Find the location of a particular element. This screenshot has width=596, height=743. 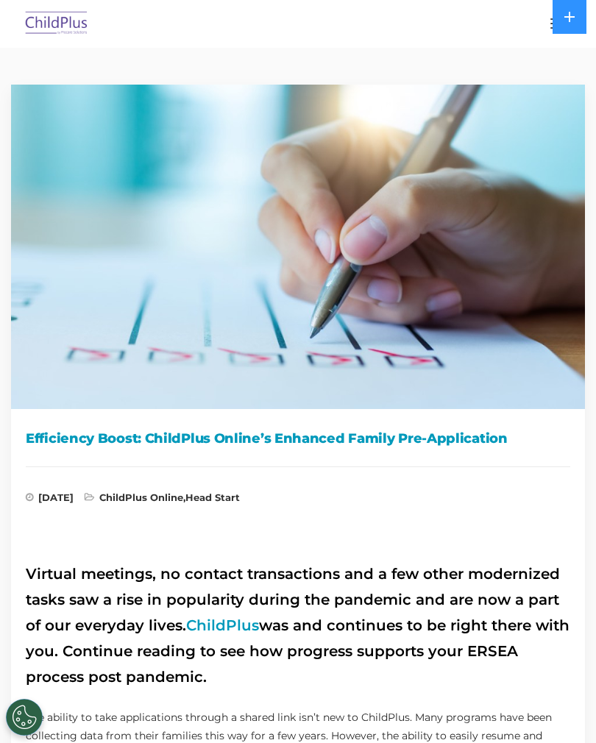

a: Head Start is located at coordinates (213, 497).